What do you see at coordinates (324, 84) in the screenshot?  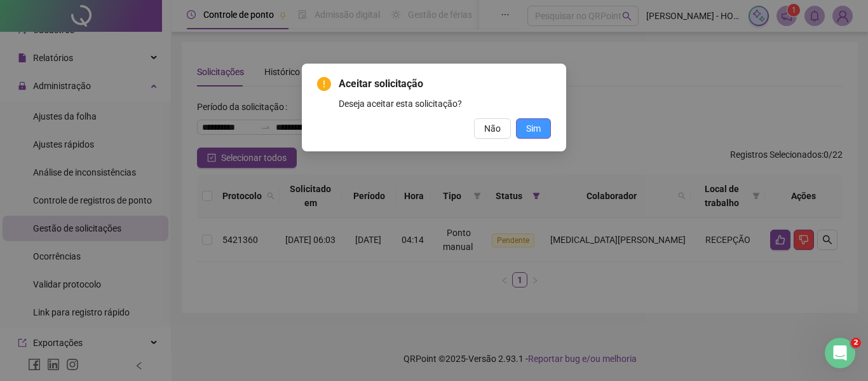 I see `span: exclamation-circle` at bounding box center [324, 84].